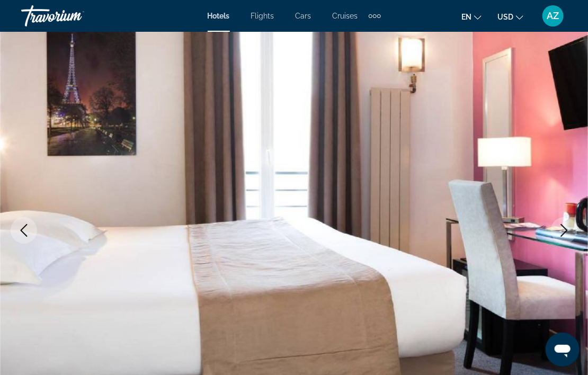  Describe the element at coordinates (564, 230) in the screenshot. I see `button: Next image` at that location.